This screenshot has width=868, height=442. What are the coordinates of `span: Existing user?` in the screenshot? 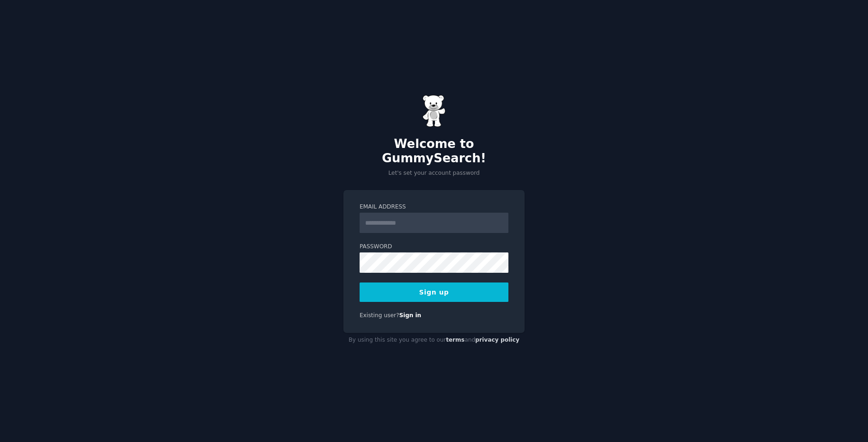 It's located at (380, 316).